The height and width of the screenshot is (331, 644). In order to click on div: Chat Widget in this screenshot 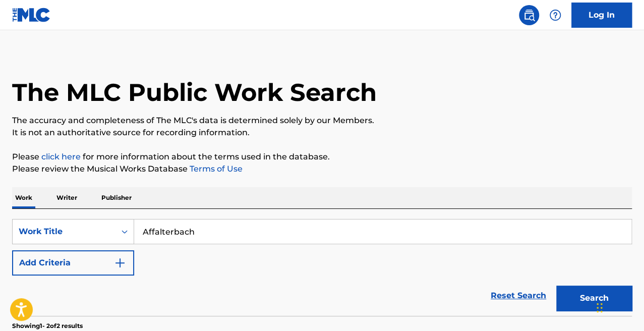, I will do `click(618, 307)`.